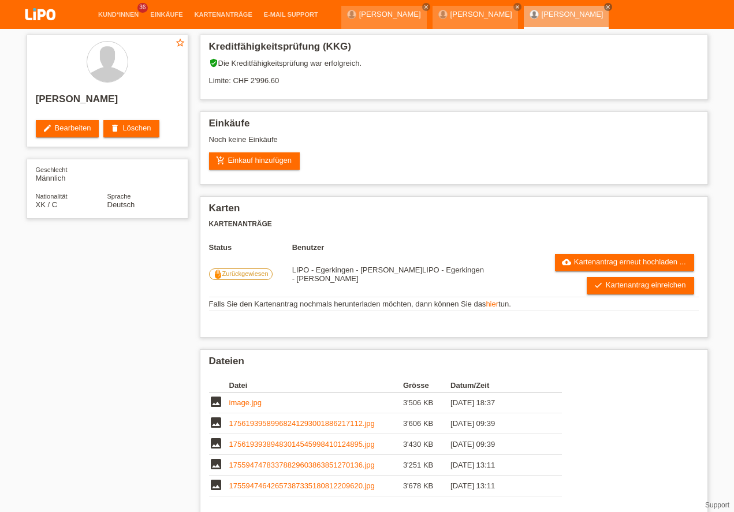 This screenshot has height=512, width=734. What do you see at coordinates (180, 43) in the screenshot?
I see `i: star_border` at bounding box center [180, 43].